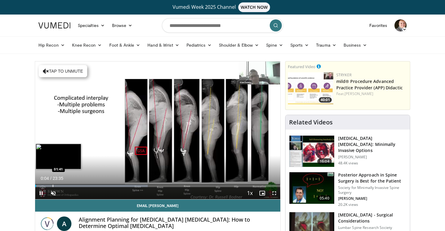 The height and width of the screenshot is (231, 445). I want to click on a: Sports, so click(300, 45).